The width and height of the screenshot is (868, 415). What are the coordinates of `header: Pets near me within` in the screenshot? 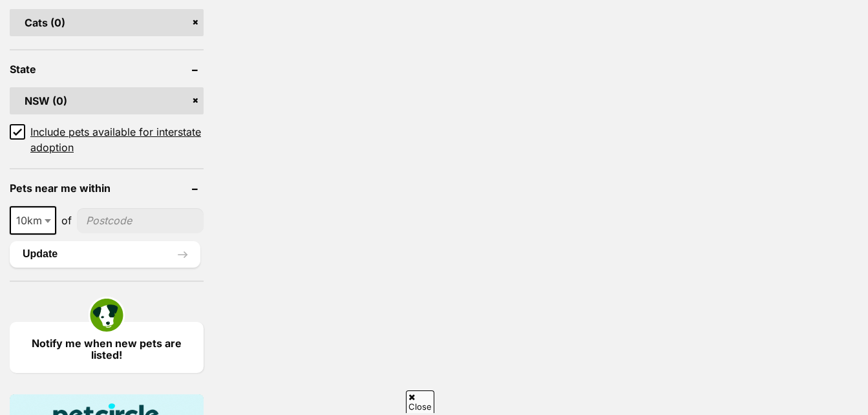 It's located at (106, 188).